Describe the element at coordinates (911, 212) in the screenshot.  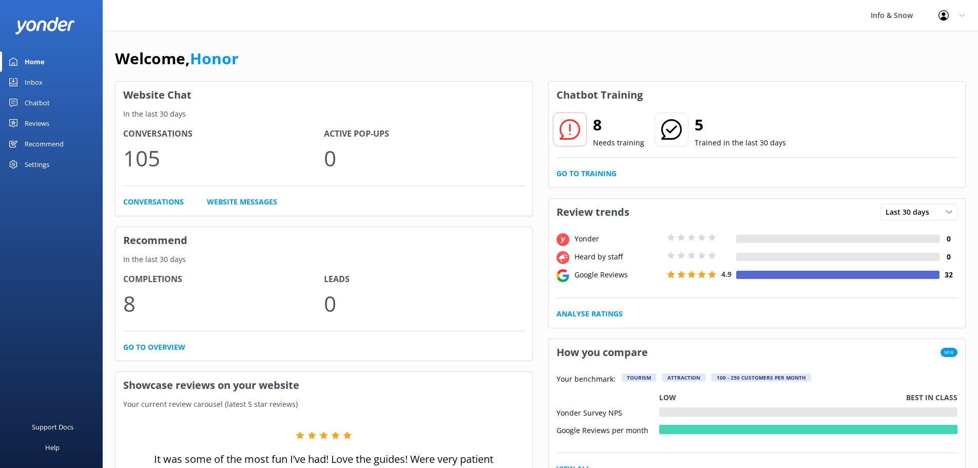
I see `span: Last 30 days` at that location.